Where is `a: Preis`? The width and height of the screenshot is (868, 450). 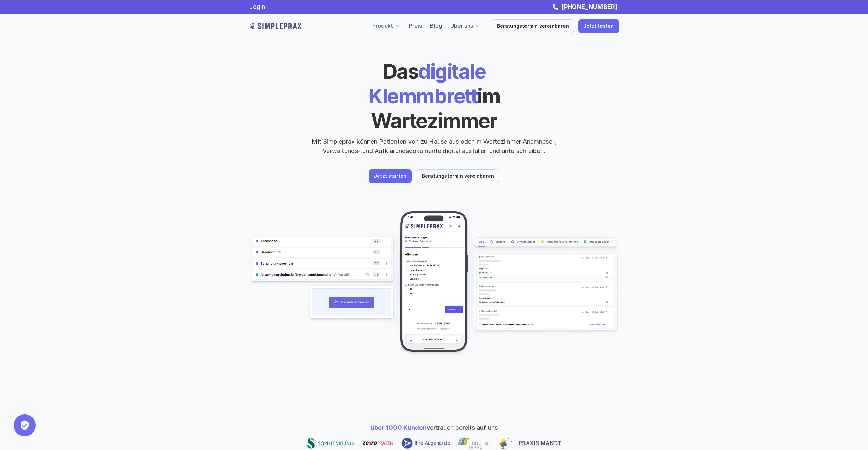
a: Preis is located at coordinates (415, 26).